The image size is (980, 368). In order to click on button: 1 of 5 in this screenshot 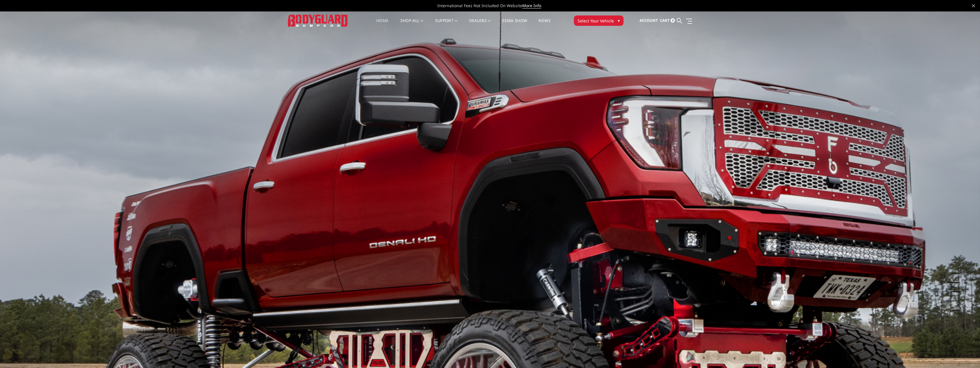, I will do `click(956, 269)`.